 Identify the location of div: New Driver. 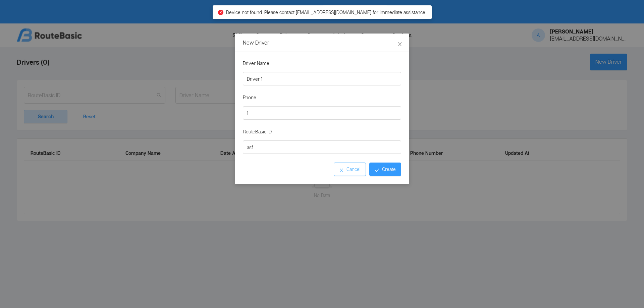
(322, 42).